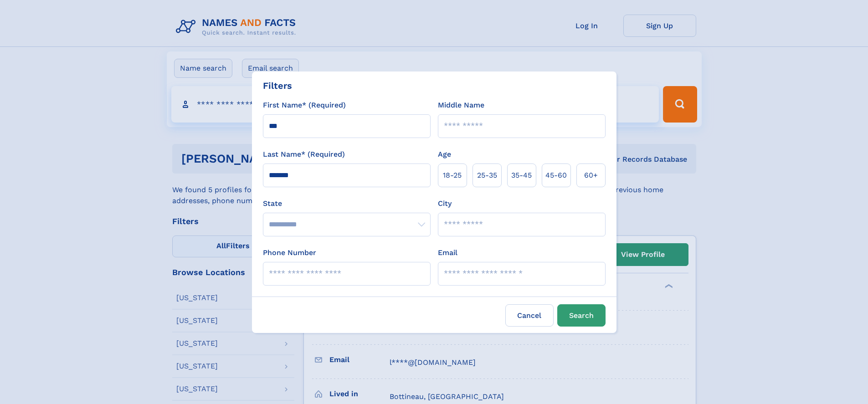 The width and height of the screenshot is (868, 404). Describe the element at coordinates (556, 176) in the screenshot. I see `span: 45‑60` at that location.